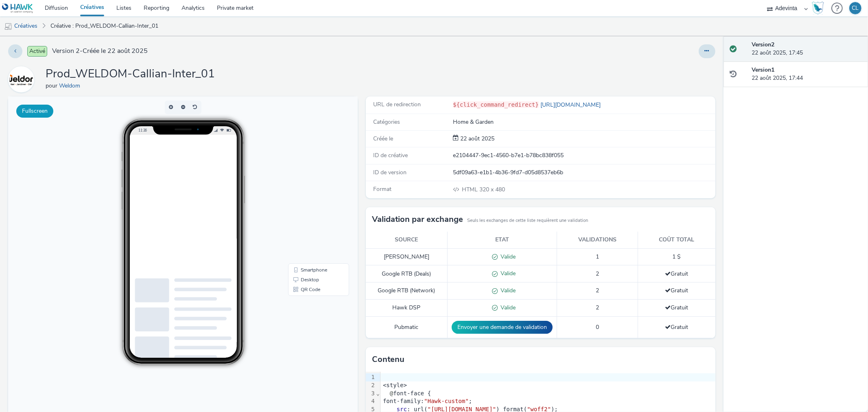 This screenshot has width=868, height=412. I want to click on div: Home & Garden, so click(584, 122).